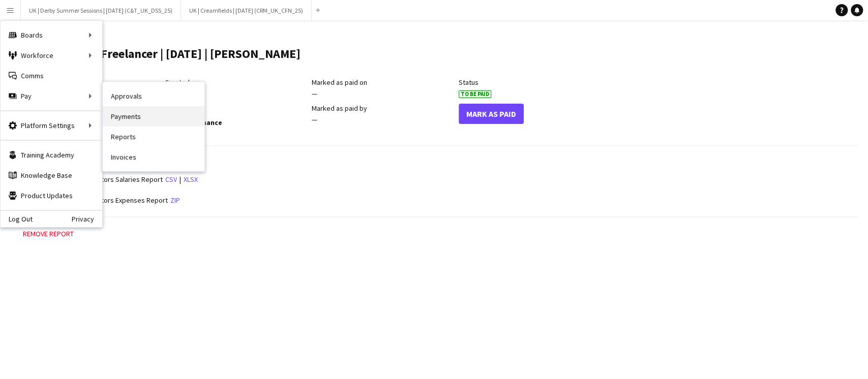  What do you see at coordinates (475, 94) in the screenshot?
I see `span: To Be Paid` at bounding box center [475, 94].